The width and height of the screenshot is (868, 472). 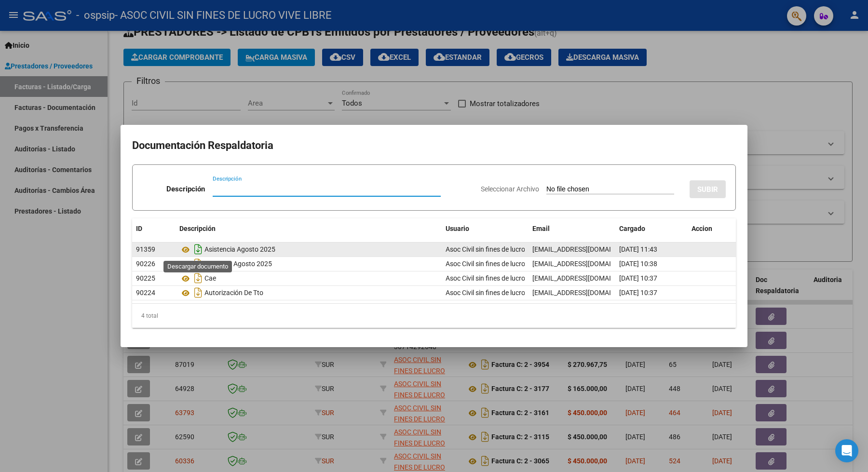 I want to click on p: Descripción, so click(x=185, y=189).